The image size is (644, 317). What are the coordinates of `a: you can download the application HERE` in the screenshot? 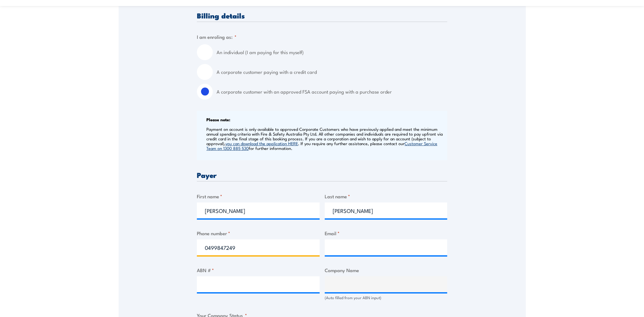 It's located at (262, 144).